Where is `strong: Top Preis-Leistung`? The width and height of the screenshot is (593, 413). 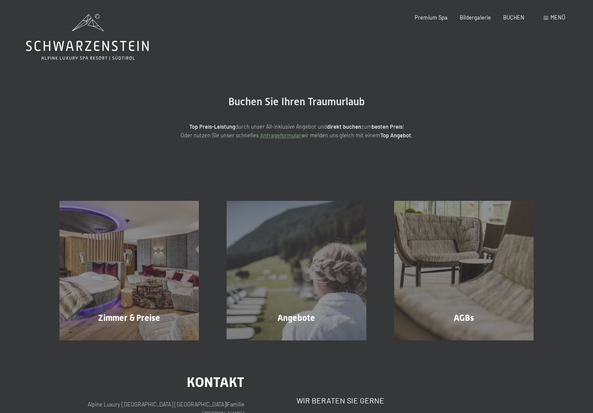 strong: Top Preis-Leistung is located at coordinates (212, 126).